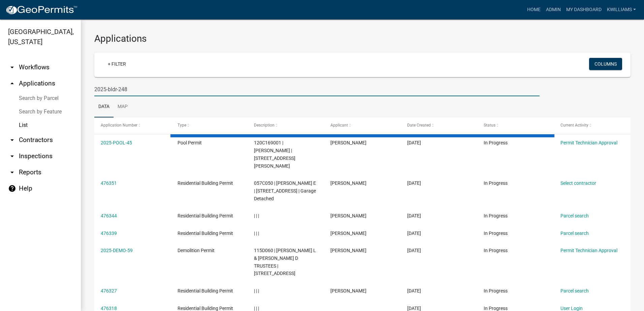  I want to click on span: Pool Permit, so click(189, 142).